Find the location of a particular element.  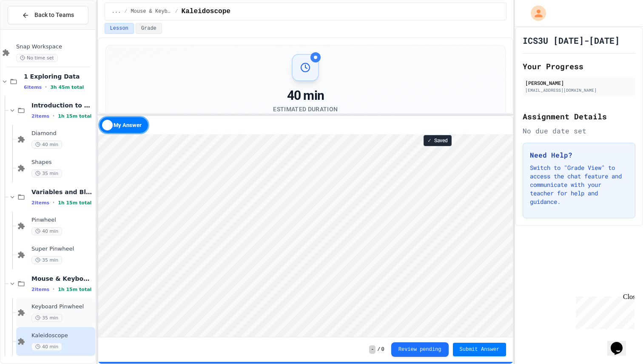

span: Snap Workspace is located at coordinates (55, 47).